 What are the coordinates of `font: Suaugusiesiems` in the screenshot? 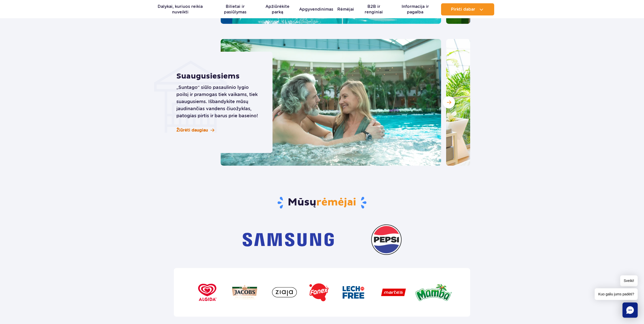 It's located at (208, 76).